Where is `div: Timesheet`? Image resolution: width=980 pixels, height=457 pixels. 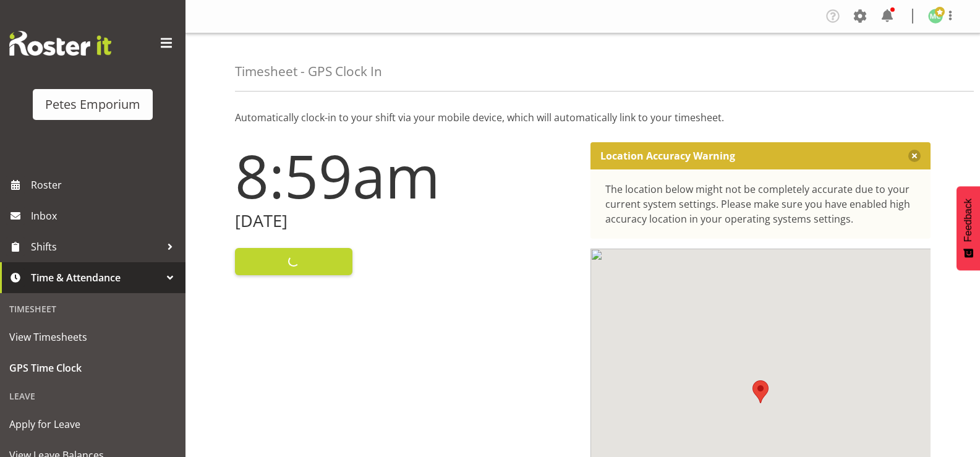 div: Timesheet is located at coordinates (93, 309).